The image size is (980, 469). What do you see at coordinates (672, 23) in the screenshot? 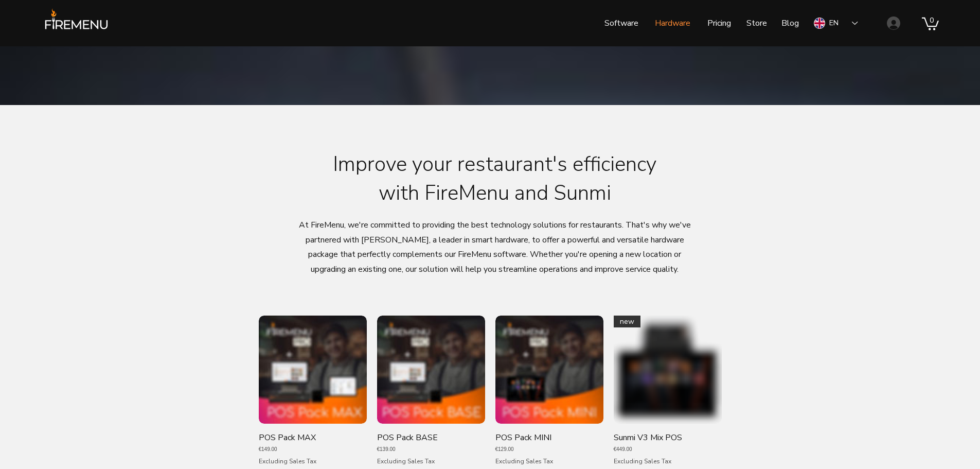
I see `a: Hardware` at bounding box center [672, 23].